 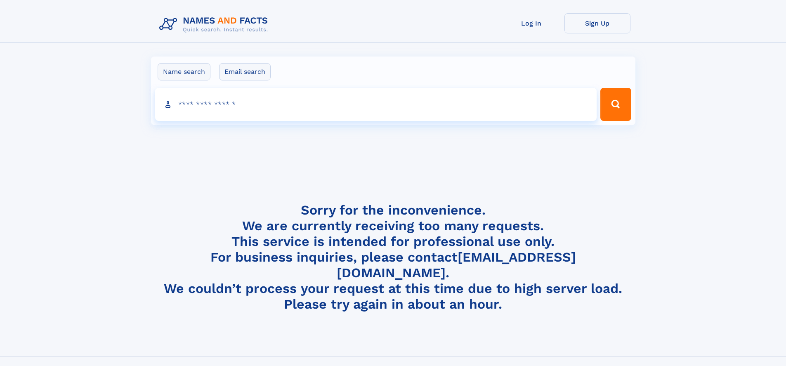 I want to click on h4: Sorry for the inconvenience. We are currently receiving too many requests. This service is intend..., so click(x=393, y=257).